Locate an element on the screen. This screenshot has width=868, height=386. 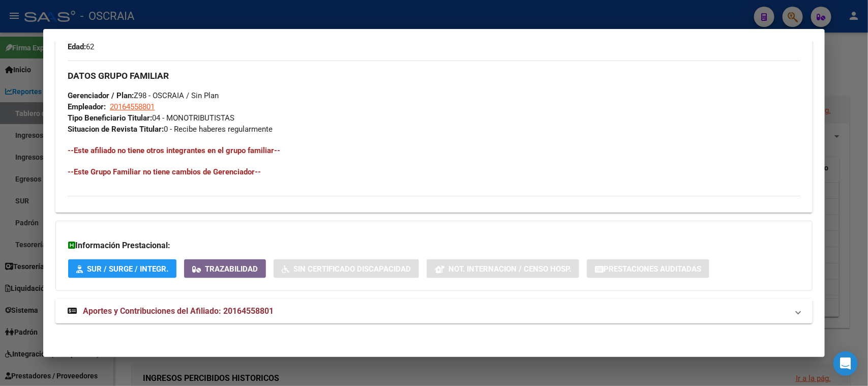
span: Aportes y Contribuciones del Afiliado: 20164558801 is located at coordinates (178, 311).